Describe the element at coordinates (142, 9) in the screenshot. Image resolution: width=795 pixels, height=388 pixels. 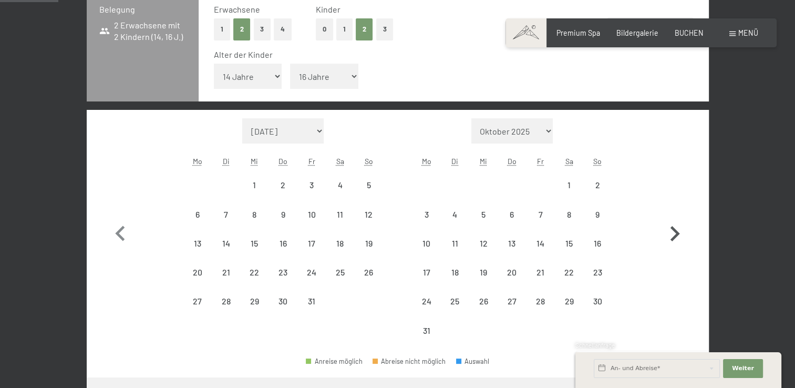
I see `h3: Belegung` at that location.